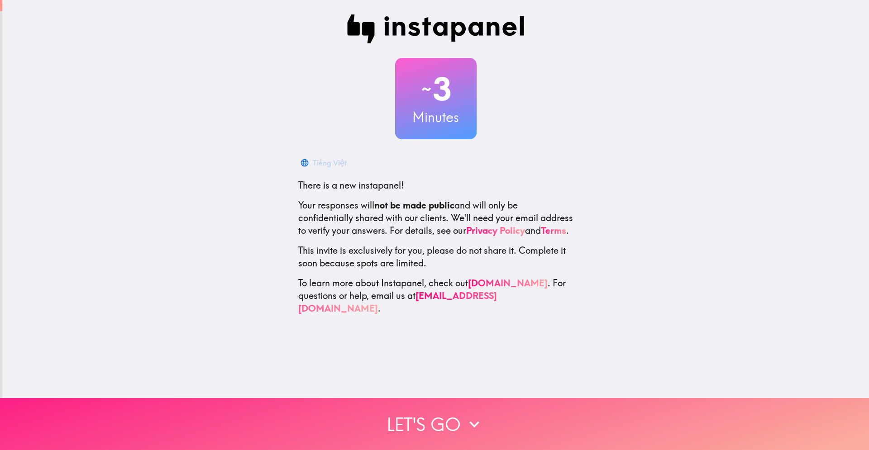 This screenshot has height=450, width=869. Describe the element at coordinates (495, 230) in the screenshot. I see `a: Privacy Policy` at that location.